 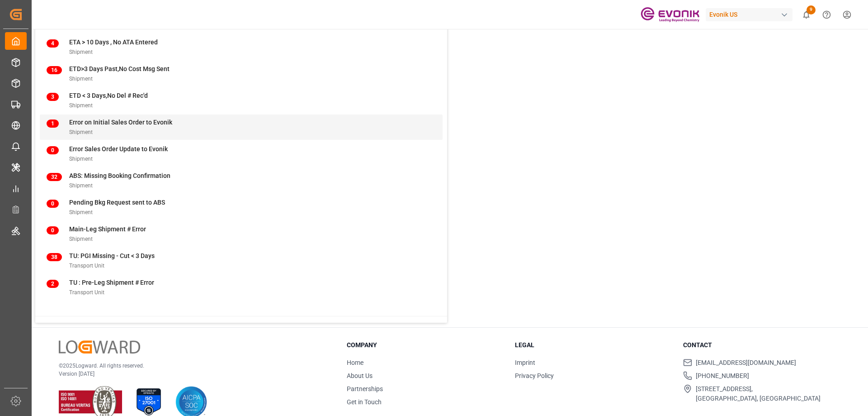 I want to click on a: Imprint, so click(x=525, y=363).